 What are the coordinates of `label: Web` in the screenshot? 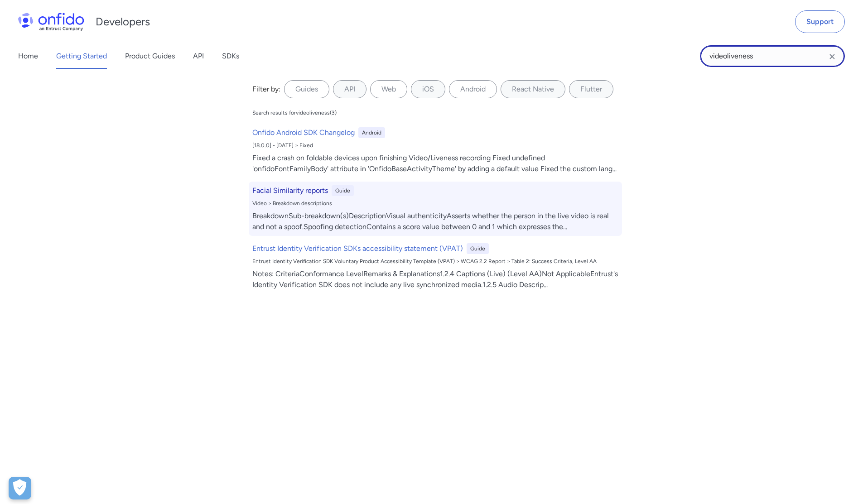 It's located at (389, 89).